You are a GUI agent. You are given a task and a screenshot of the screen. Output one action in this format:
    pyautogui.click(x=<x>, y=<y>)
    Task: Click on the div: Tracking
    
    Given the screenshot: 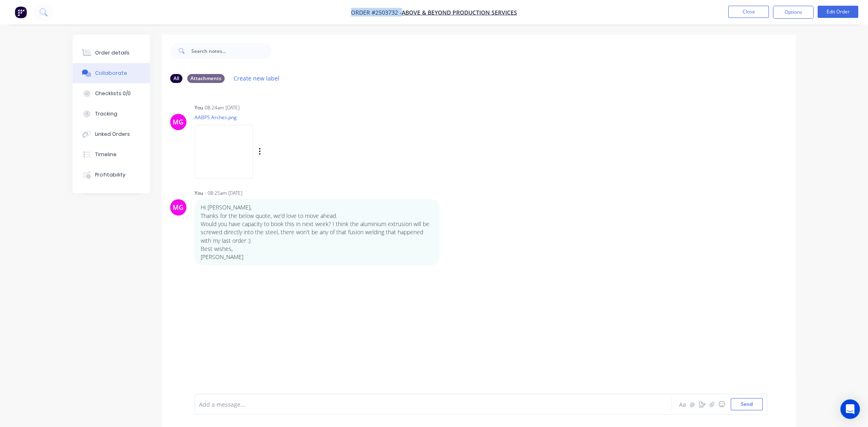 What is the action you would take?
    pyautogui.click(x=106, y=114)
    